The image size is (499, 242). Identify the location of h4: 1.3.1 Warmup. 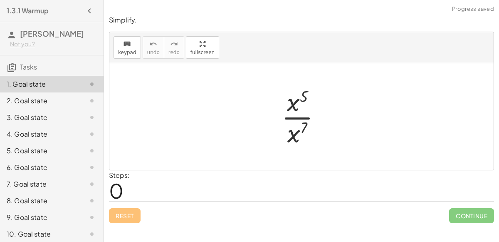
(27, 11).